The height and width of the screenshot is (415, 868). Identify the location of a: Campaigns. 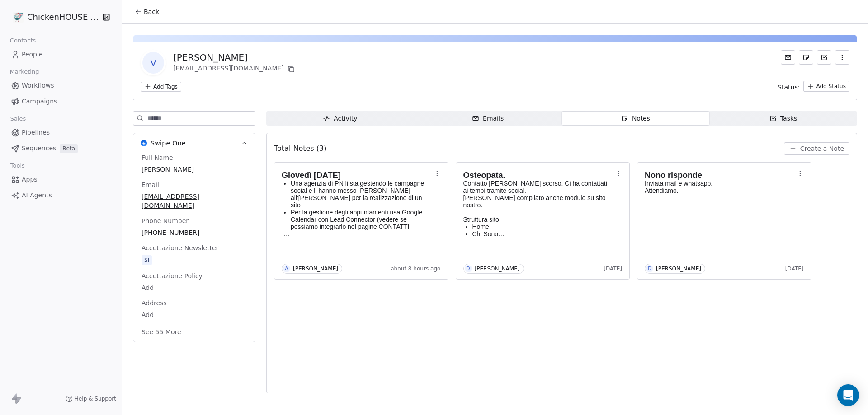
(60, 101).